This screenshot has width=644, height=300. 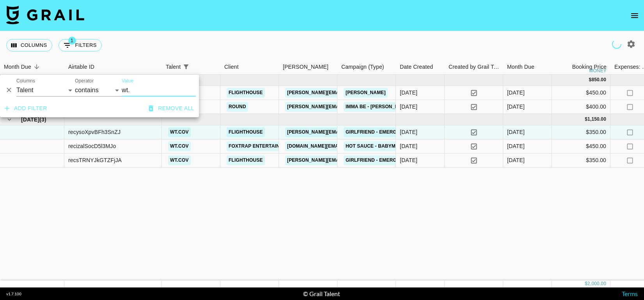 What do you see at coordinates (9, 90) in the screenshot?
I see `button: Delete` at bounding box center [9, 90].